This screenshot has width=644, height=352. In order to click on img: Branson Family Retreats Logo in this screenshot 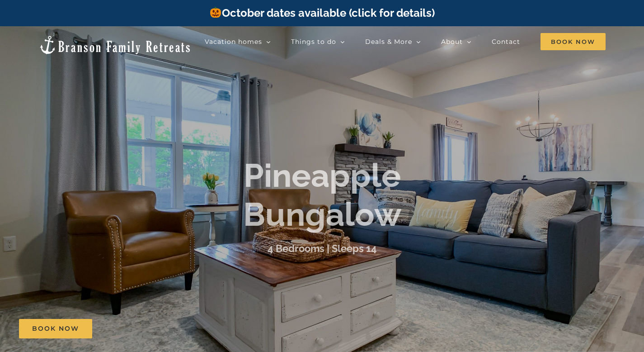, I will do `click(115, 45)`.